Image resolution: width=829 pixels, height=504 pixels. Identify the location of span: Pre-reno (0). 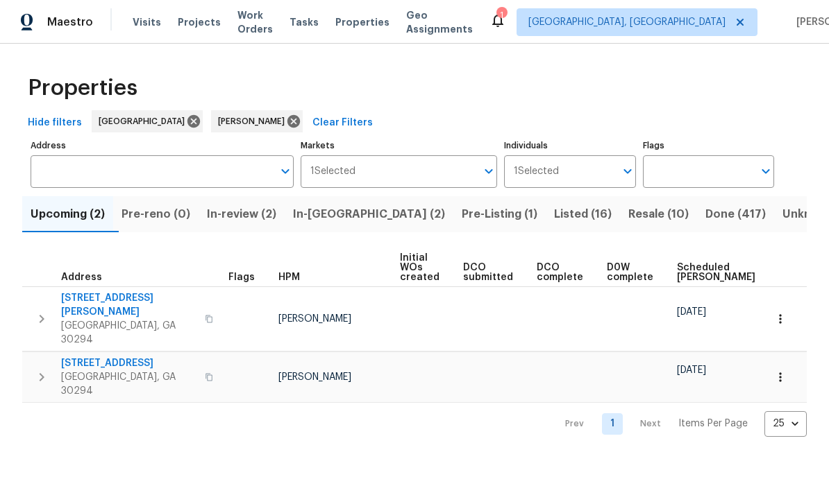
(156, 215).